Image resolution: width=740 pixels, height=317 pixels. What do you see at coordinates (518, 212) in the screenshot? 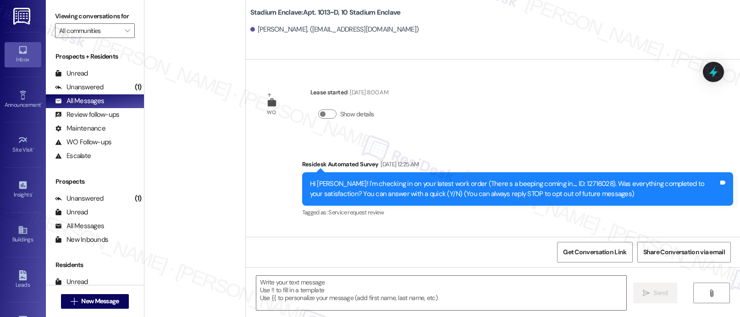
I see `div: Tagged as:` at bounding box center [518, 212].